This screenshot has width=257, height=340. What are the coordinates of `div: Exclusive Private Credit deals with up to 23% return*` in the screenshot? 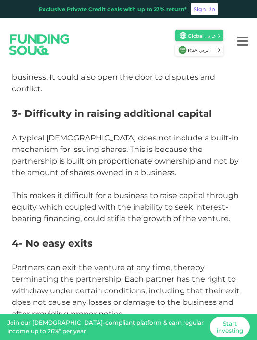 It's located at (113, 9).